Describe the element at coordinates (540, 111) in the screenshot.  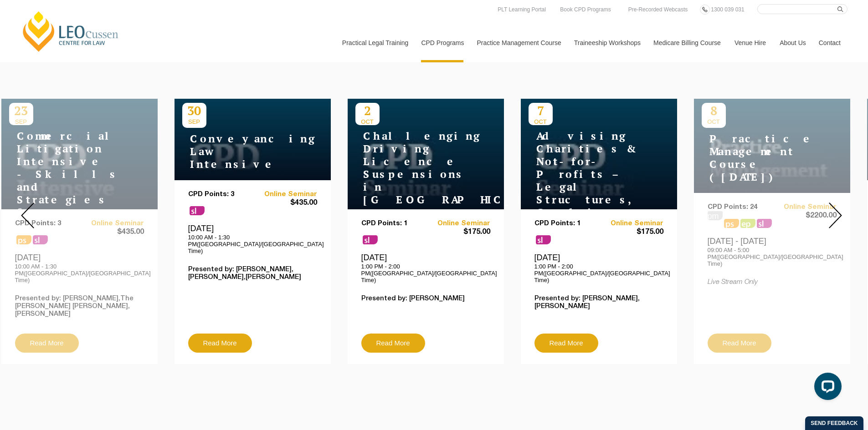
I see `p: 7` at that location.